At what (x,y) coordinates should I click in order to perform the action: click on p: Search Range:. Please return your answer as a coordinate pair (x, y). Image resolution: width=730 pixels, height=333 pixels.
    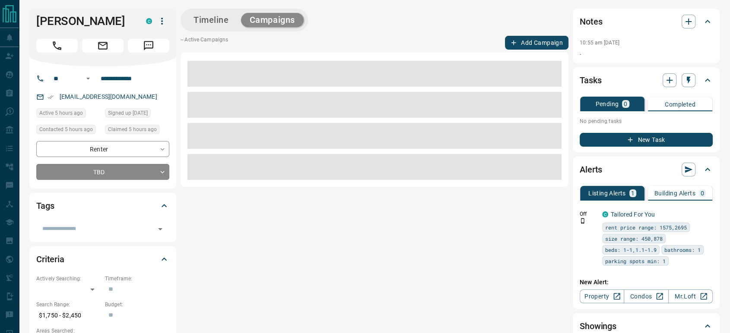
    Looking at the image, I should click on (68, 305).